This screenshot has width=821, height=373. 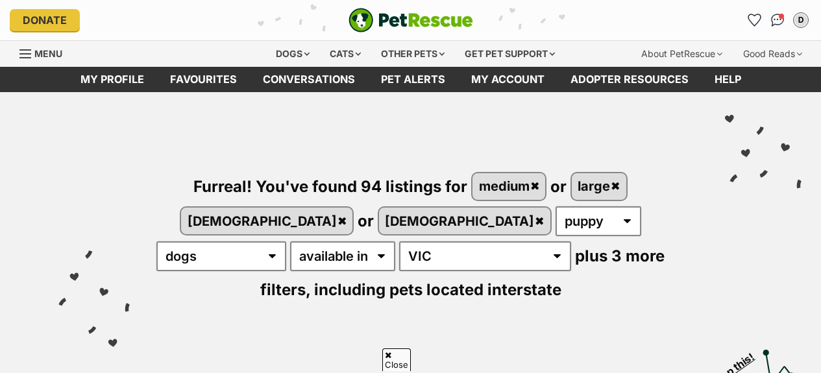 What do you see at coordinates (345, 54) in the screenshot?
I see `div: Cats` at bounding box center [345, 54].